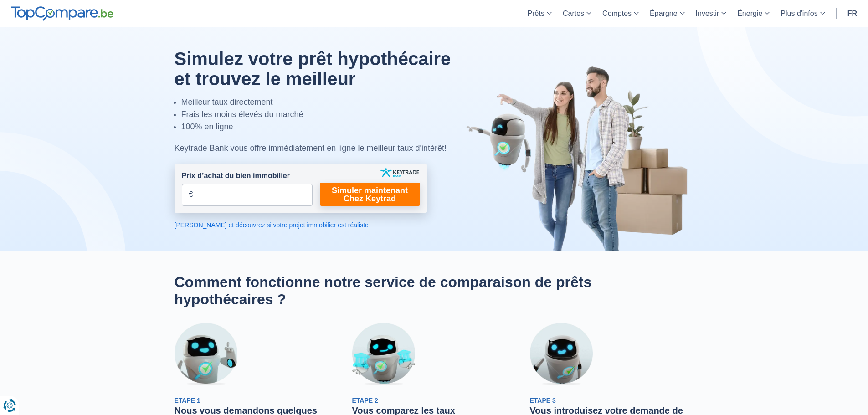  I want to click on li: Frais les moins élevés du marché, so click(327, 115).